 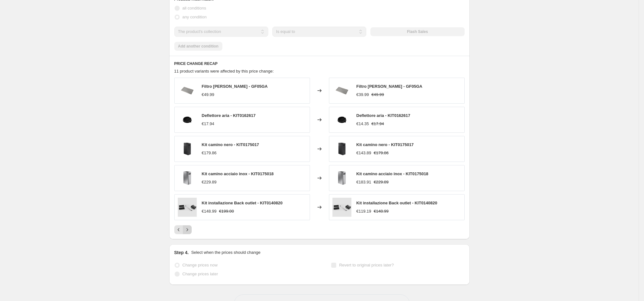 I want to click on div: €143.89, so click(x=364, y=153).